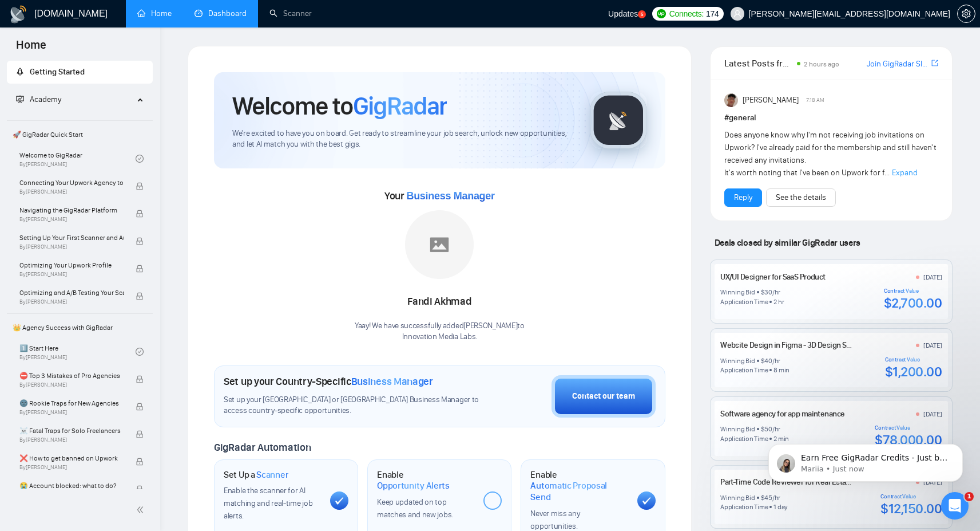 The image size is (980, 531). I want to click on span: Keep updated on top matches and new jobs., so click(415, 508).